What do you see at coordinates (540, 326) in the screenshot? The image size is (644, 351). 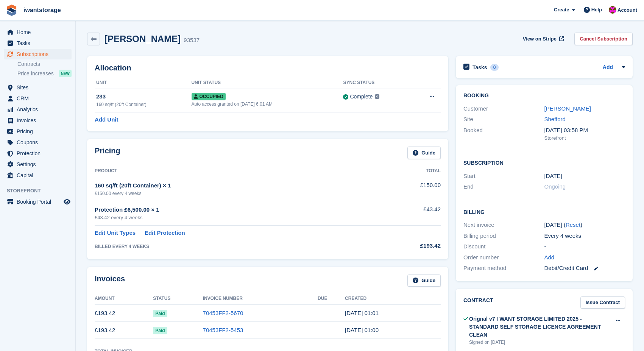 I see `div: Orignal v7 I WANT STORAGE LIMITED 2025 - STANDARD SELF STORAGE LICENCE AGREEMENT CLEAN` at bounding box center [540, 326].